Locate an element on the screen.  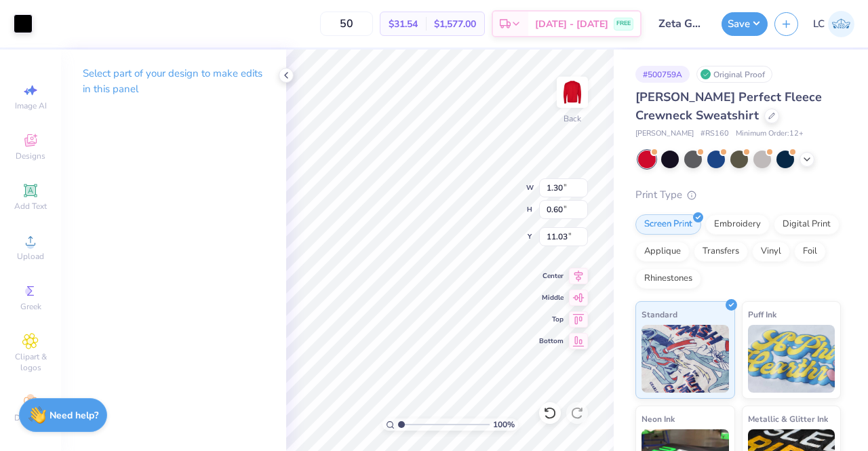
span: Bottom is located at coordinates (551, 341).